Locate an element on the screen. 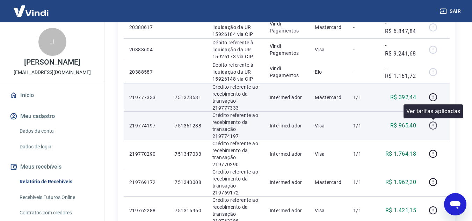 Image resolution: width=472 pixels, height=221 pixels. p: 219762288 is located at coordinates (146, 211).